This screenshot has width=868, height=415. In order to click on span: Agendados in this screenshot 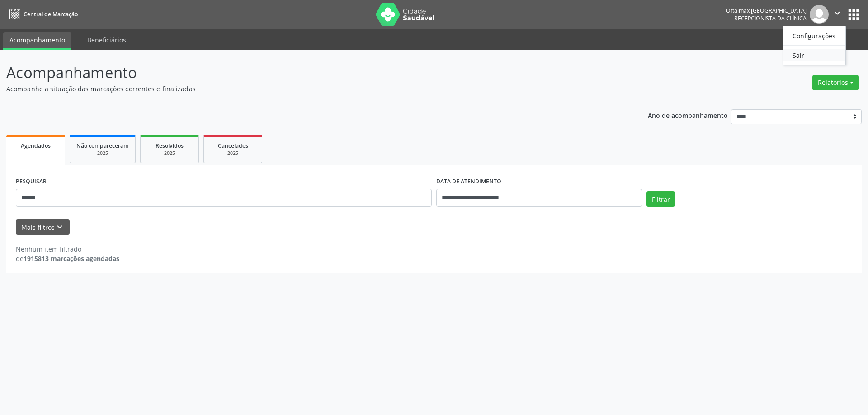, I will do `click(36, 146)`.